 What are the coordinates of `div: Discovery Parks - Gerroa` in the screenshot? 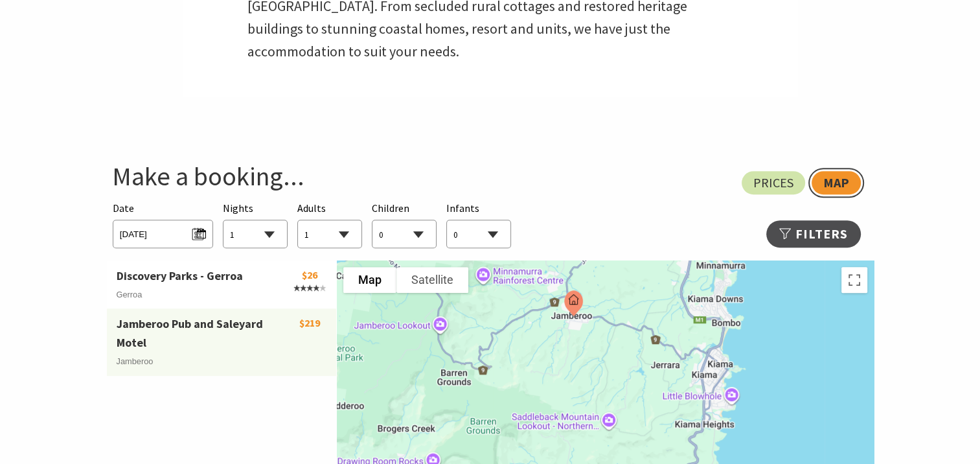 It's located at (199, 276).